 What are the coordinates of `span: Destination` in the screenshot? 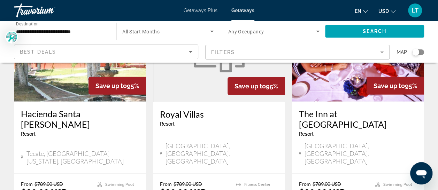 It's located at (27, 24).